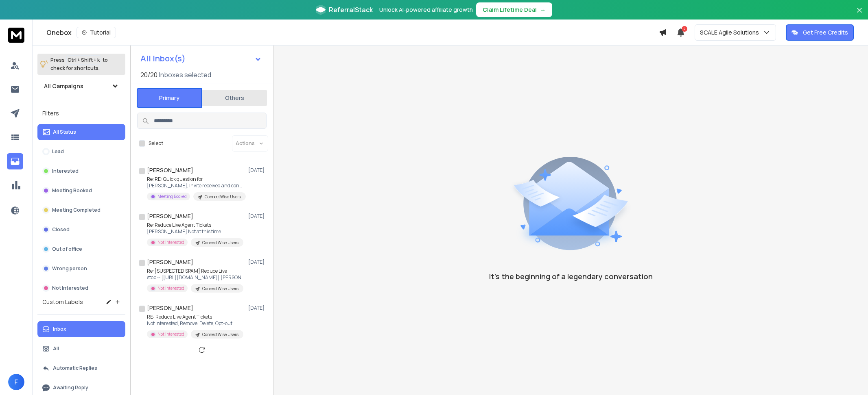 The image size is (868, 395). Describe the element at coordinates (70, 388) in the screenshot. I see `p: Awaiting Reply` at that location.